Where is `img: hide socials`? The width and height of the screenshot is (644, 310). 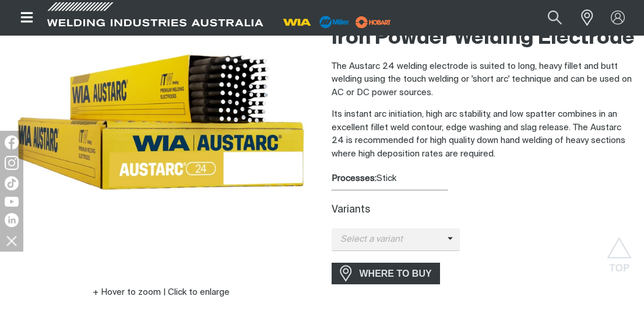 img: hide socials is located at coordinates (12, 240).